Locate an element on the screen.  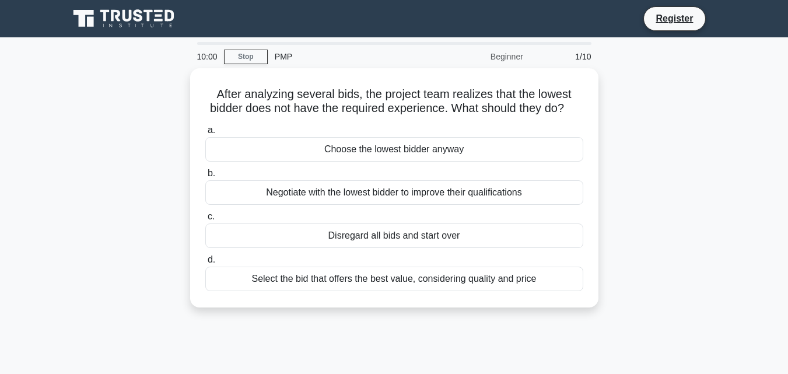
div: 1/10 is located at coordinates (564, 57).